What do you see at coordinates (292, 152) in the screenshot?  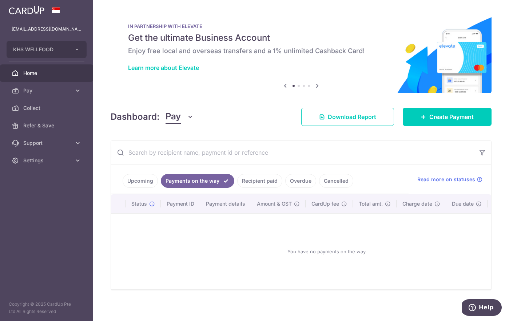 I see `input: Search by recipient name, payment id or reference` at bounding box center [292, 152].